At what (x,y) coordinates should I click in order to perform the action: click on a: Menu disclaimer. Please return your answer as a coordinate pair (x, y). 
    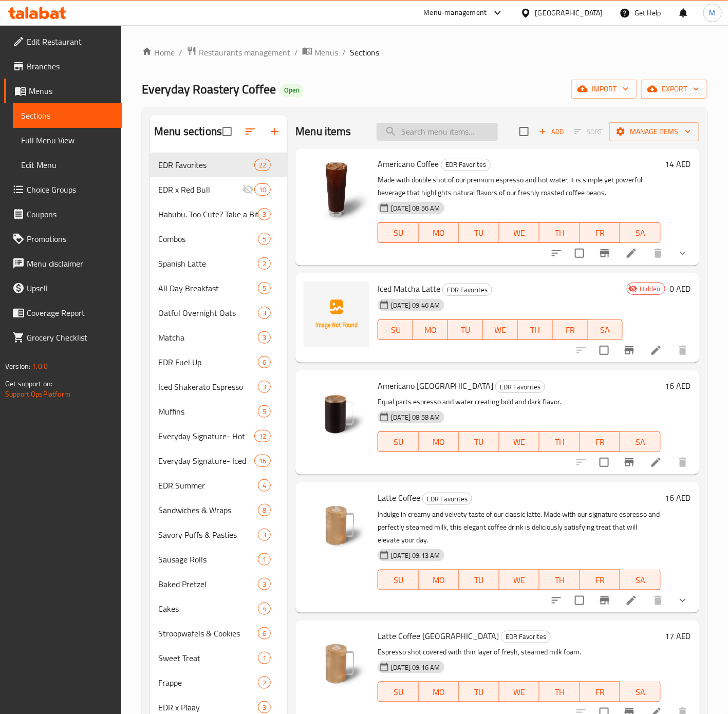
    Looking at the image, I should click on (63, 263).